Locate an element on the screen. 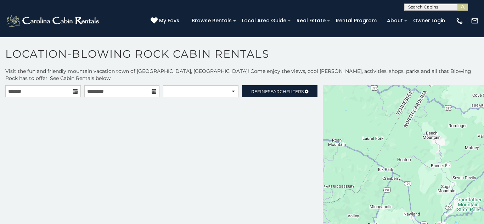 The image size is (484, 224). a: Real Estate is located at coordinates (311, 21).